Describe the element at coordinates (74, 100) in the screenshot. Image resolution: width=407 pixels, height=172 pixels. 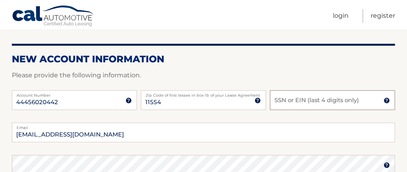
I see `input: Account Number` at that location.